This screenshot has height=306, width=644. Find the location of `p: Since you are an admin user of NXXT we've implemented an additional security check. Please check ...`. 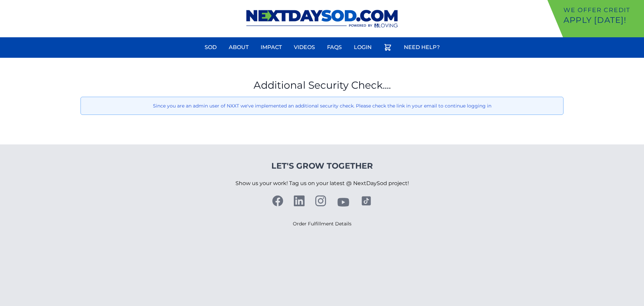

p: Since you are an admin user of NXXT we've implemented an additional security check. Please check ... is located at coordinates (322, 106).